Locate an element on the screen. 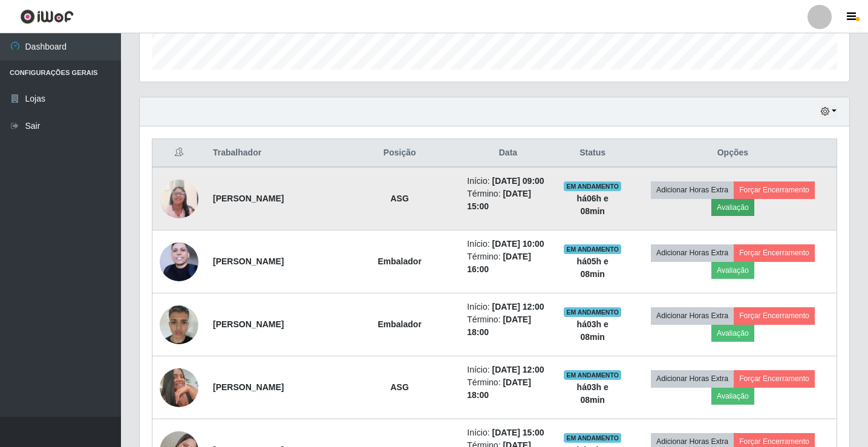 This screenshot has width=868, height=447. th: Trabalhador is located at coordinates (272, 153).